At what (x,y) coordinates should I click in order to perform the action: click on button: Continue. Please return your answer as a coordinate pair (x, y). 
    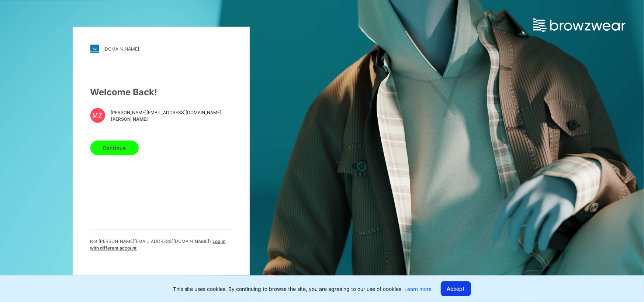
    Looking at the image, I should click on (114, 148).